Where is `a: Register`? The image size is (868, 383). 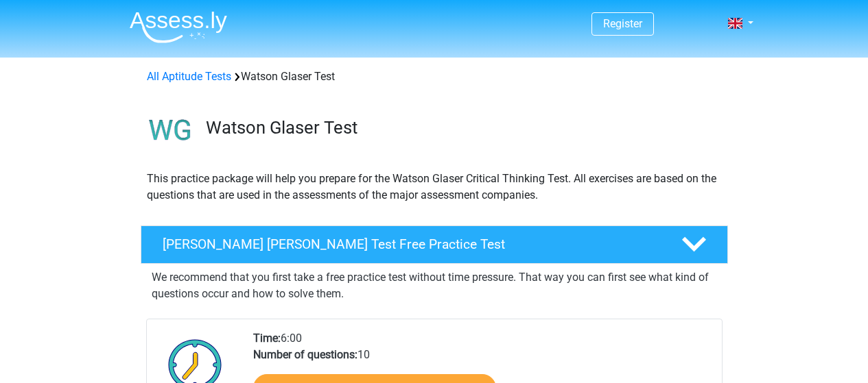
a: Register is located at coordinates (622, 23).